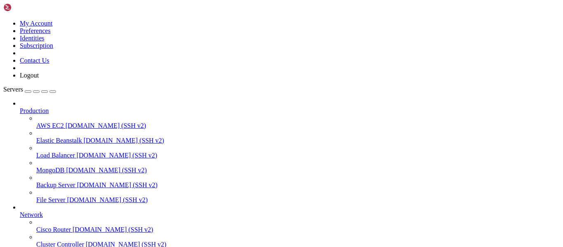 This screenshot has height=247, width=563. Describe the element at coordinates (27, 7) in the screenshot. I see `img: Shellngn` at that location.